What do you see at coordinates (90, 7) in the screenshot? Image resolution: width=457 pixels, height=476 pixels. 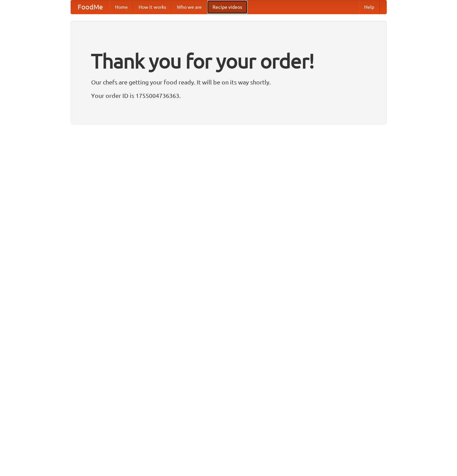 I see `a: FoodMe` at bounding box center [90, 7].